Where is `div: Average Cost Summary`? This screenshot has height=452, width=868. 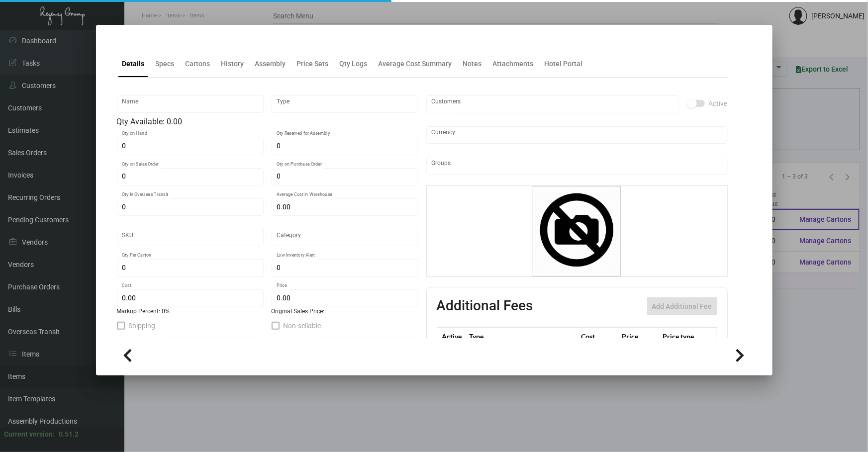
div: Average Cost Summary is located at coordinates (415, 64).